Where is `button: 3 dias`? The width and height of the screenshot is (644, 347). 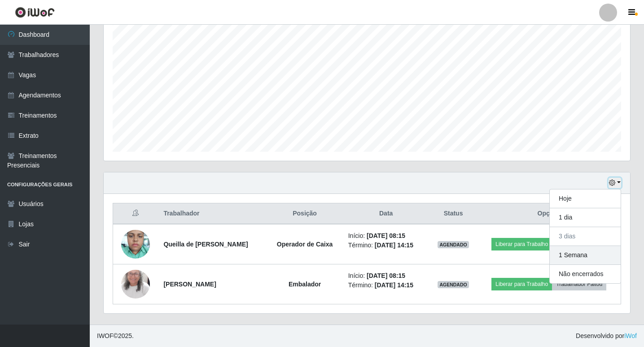
button: 3 dias is located at coordinates (586, 236).